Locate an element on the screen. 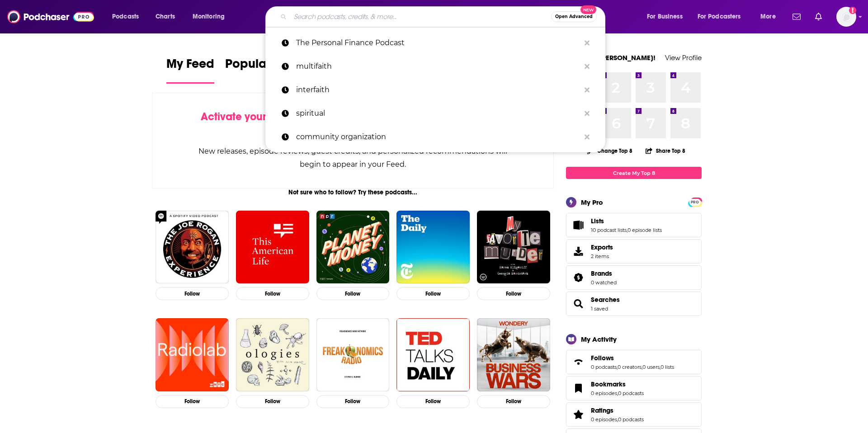 This screenshot has height=433, width=868. button: Open AdvancedNew is located at coordinates (574, 17).